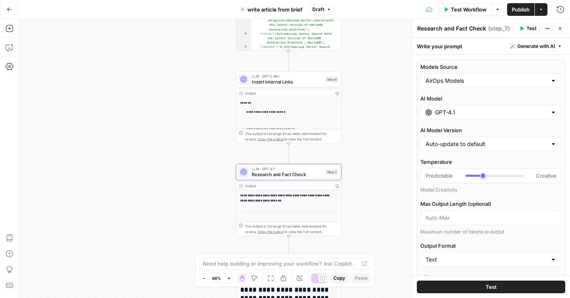 Image resolution: width=570 pixels, height=298 pixels. What do you see at coordinates (469, 10) in the screenshot?
I see `span: Test Workflow` at bounding box center [469, 10].